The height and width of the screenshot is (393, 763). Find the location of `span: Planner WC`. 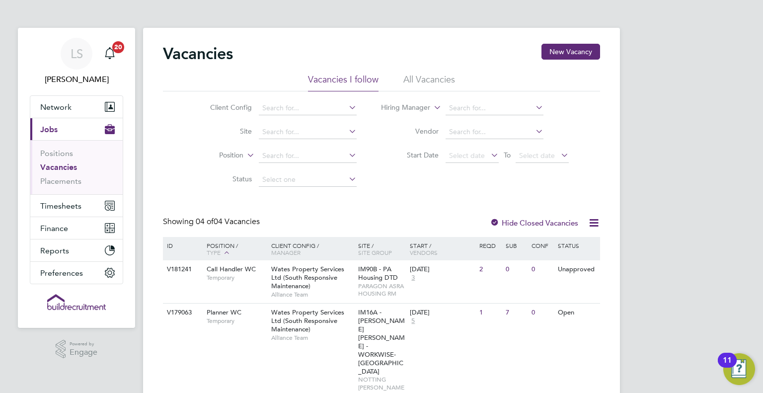

span: Planner WC is located at coordinates (224, 312).